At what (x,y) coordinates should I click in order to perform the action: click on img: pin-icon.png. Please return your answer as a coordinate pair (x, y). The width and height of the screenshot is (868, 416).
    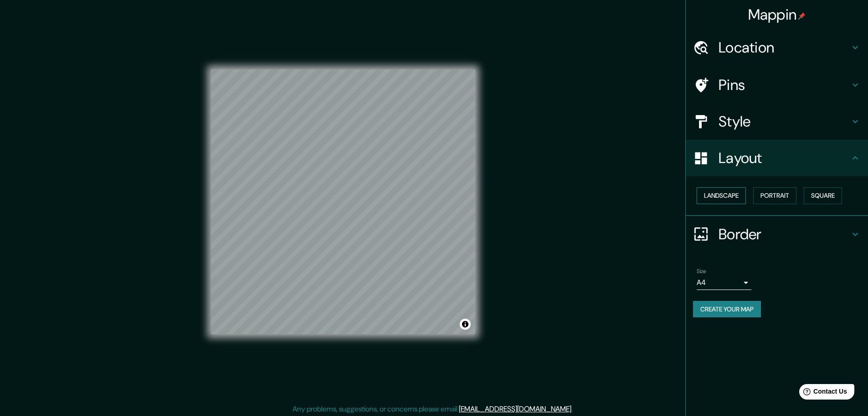
    Looking at the image, I should click on (802, 16).